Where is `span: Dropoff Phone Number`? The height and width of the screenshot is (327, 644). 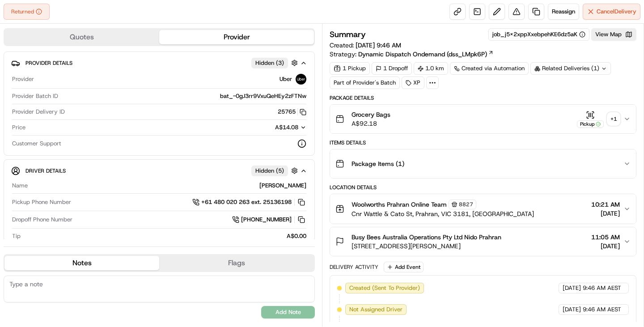 span: Dropoff Phone Number is located at coordinates (42, 220).